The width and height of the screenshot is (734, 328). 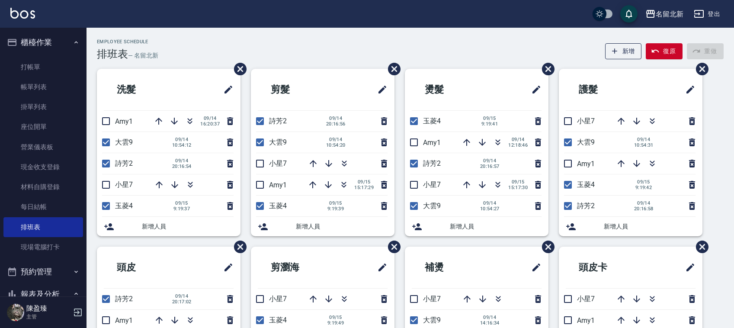 What do you see at coordinates (665, 14) in the screenshot?
I see `button: 名留北新` at bounding box center [665, 14].